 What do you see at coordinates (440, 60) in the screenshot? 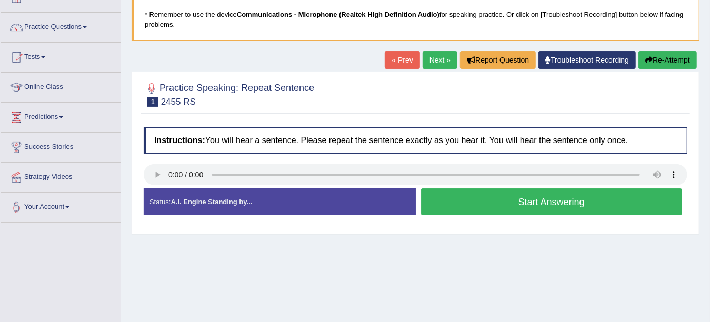
I see `a: Next »` at bounding box center [440, 60].